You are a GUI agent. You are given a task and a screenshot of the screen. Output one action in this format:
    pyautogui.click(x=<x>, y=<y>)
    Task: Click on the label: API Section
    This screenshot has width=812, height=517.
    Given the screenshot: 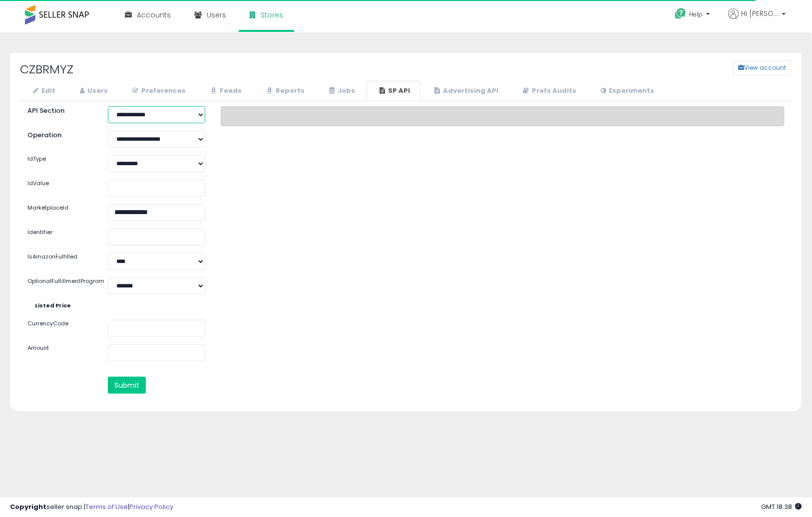 What is the action you would take?
    pyautogui.click(x=60, y=111)
    